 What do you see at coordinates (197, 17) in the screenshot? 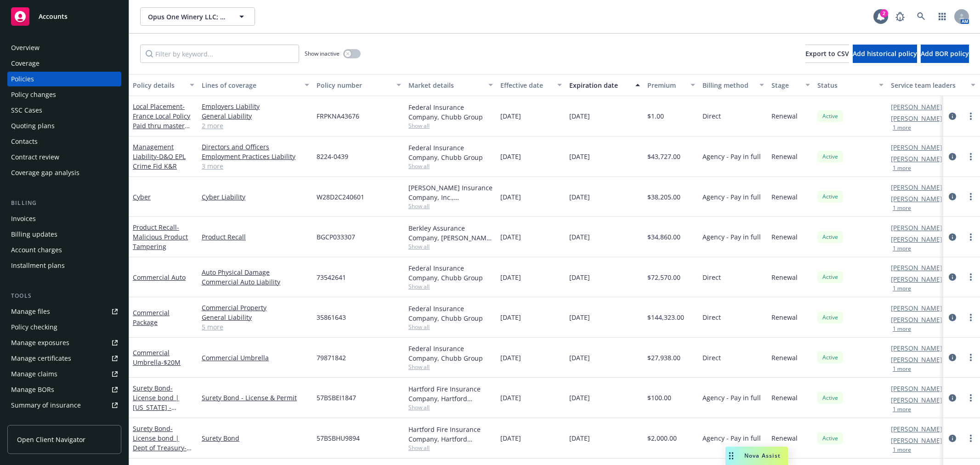
I see `button: Opus One Winery LLC; Opus One International SARL` at bounding box center [197, 17].